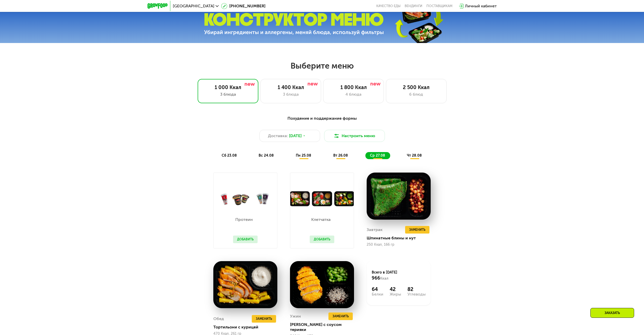  I want to click on div: Углеводы, so click(417, 295).